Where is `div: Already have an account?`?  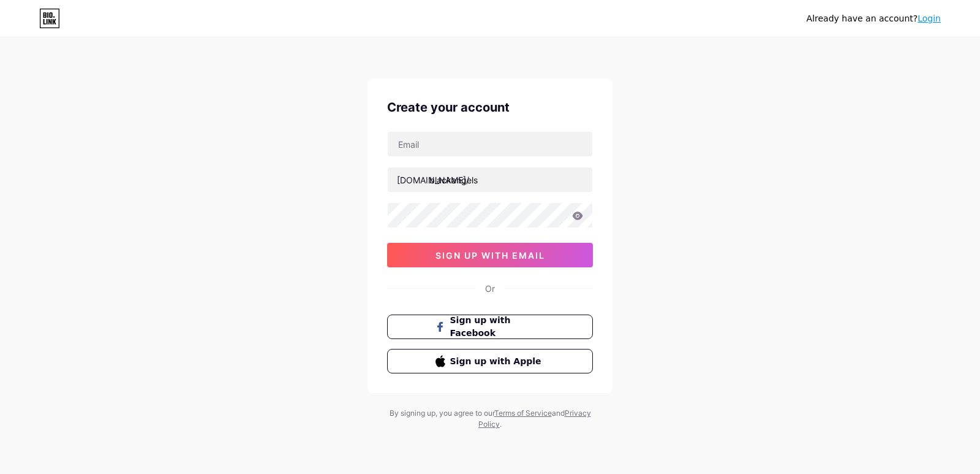 div: Already have an account? is located at coordinates (873, 18).